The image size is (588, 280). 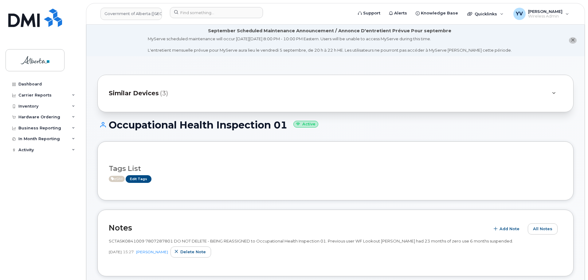 I want to click on span: All Notes, so click(x=542, y=228).